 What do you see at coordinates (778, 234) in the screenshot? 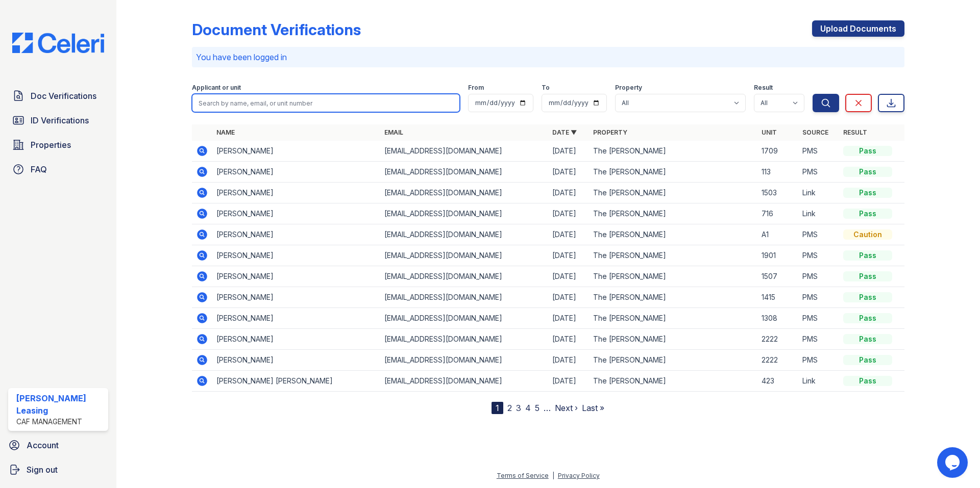
I see `td: A1` at bounding box center [778, 234].